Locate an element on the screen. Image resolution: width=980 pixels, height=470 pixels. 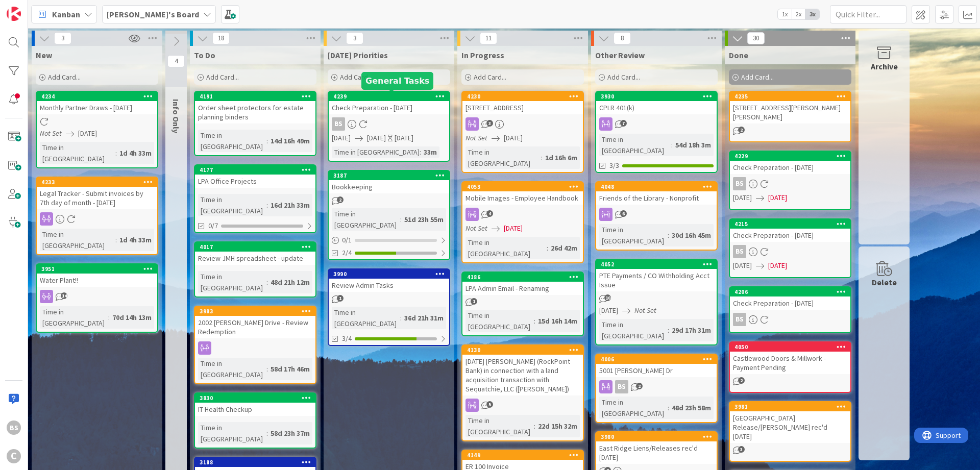
div: 1d 4h 33m is located at coordinates (135, 153).